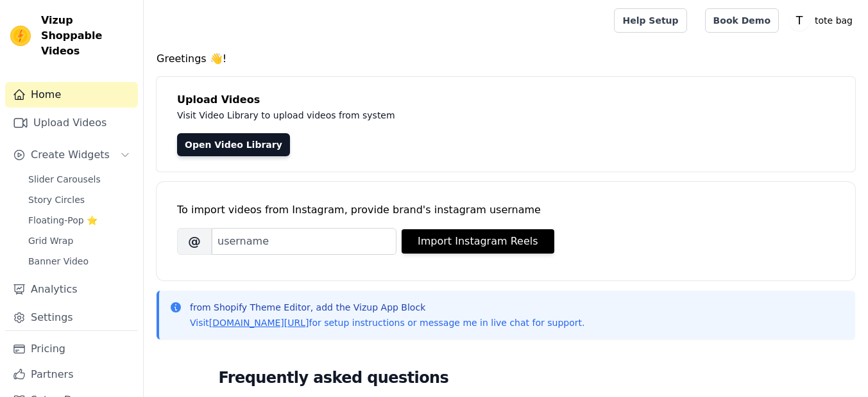 This screenshot has width=868, height=397. What do you see at coordinates (79, 262) in the screenshot?
I see `a: Banner Video` at bounding box center [79, 262].